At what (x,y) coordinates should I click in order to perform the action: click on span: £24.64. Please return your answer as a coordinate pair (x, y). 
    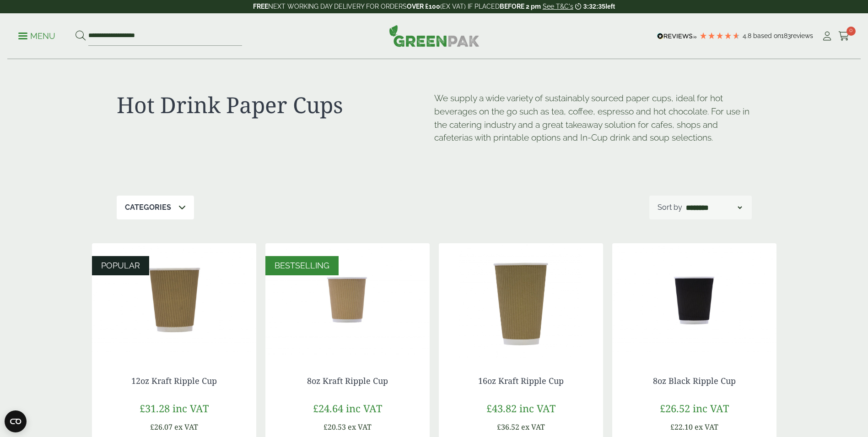
    Looking at the image, I should click on (328, 408).